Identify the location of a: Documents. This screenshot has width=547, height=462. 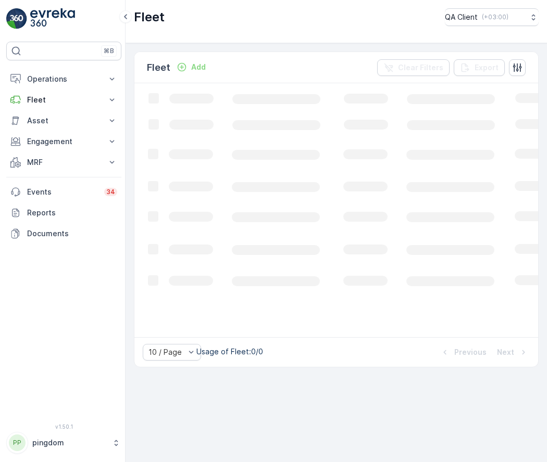
(64, 234).